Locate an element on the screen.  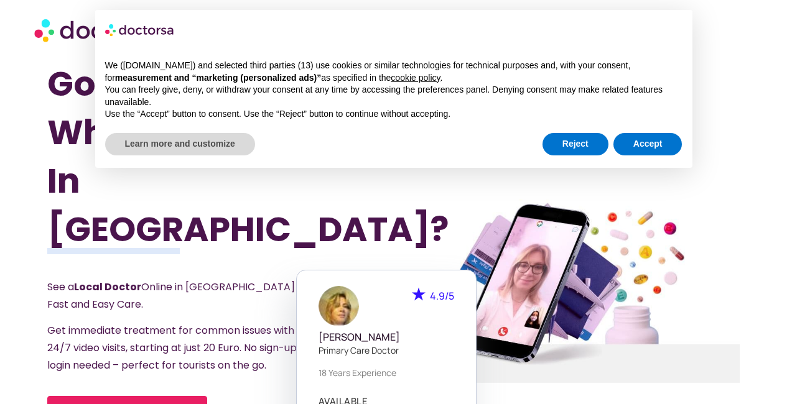
button: Learn more and customize is located at coordinates (180, 144).